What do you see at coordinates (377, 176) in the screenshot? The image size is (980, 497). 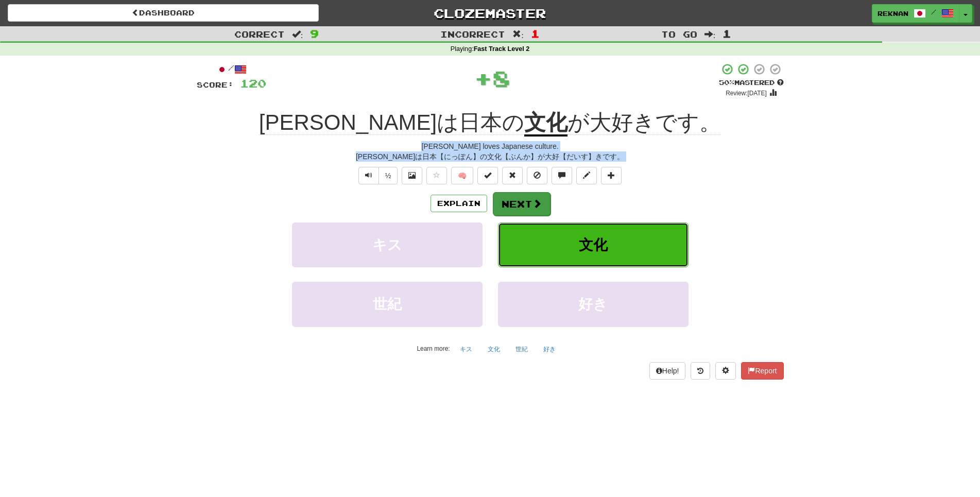 I see `div: Text-to-speech controls` at bounding box center [377, 176].